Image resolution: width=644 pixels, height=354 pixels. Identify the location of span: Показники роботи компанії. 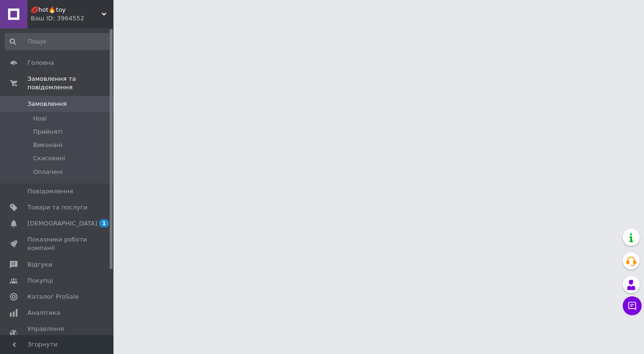
(57, 244).